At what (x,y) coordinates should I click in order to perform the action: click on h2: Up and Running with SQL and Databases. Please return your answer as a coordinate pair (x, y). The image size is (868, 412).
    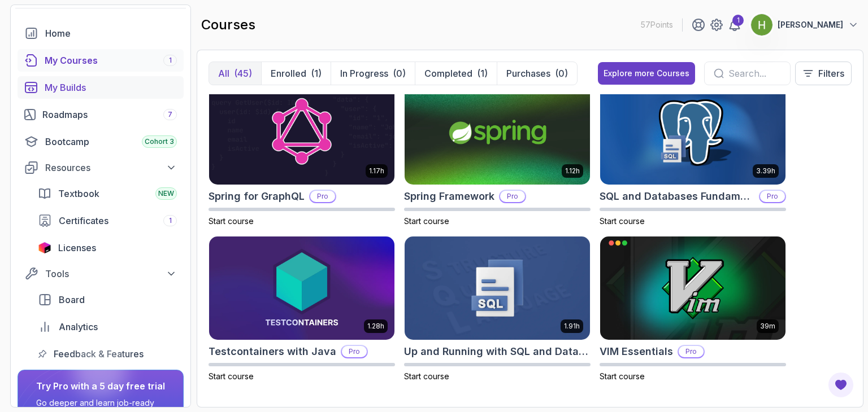
    Looking at the image, I should click on (497, 351).